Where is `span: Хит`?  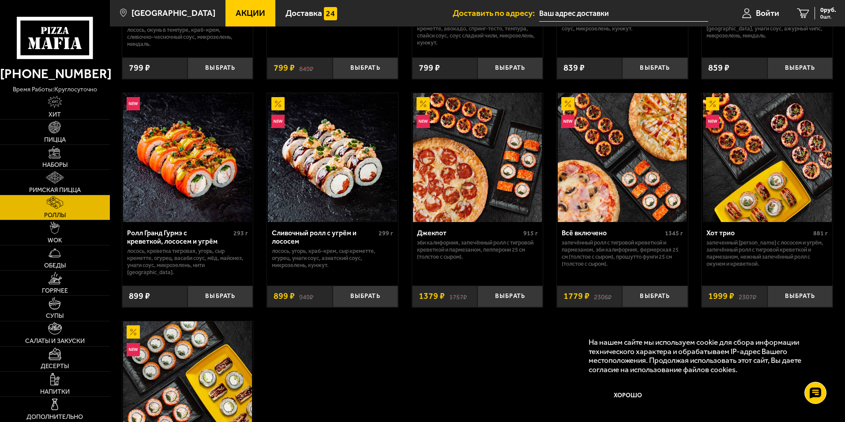 span: Хит is located at coordinates (55, 115).